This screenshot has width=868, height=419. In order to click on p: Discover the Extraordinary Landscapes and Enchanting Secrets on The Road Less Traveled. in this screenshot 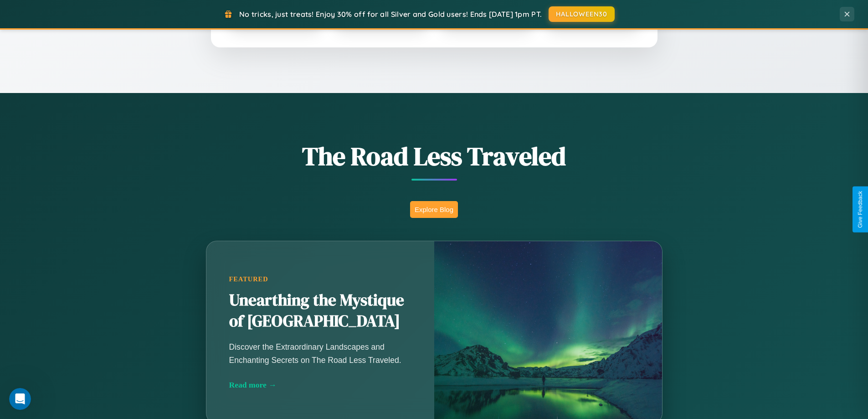, I will do `click(320, 353)`.